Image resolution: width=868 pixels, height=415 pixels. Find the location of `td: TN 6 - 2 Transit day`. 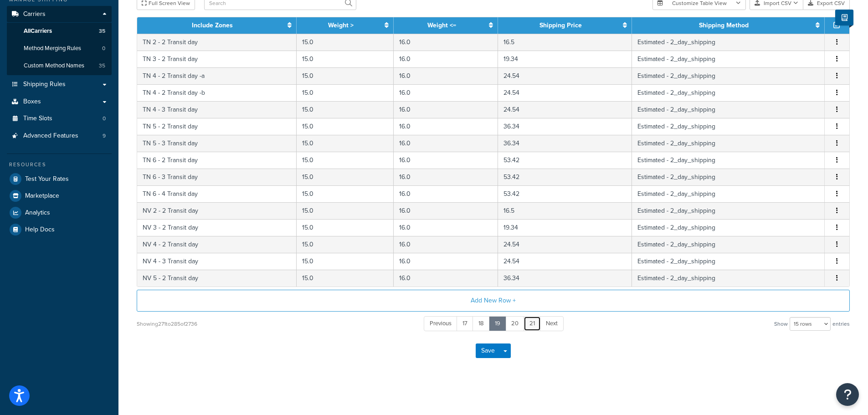

td: TN 6 - 2 Transit day is located at coordinates (217, 160).